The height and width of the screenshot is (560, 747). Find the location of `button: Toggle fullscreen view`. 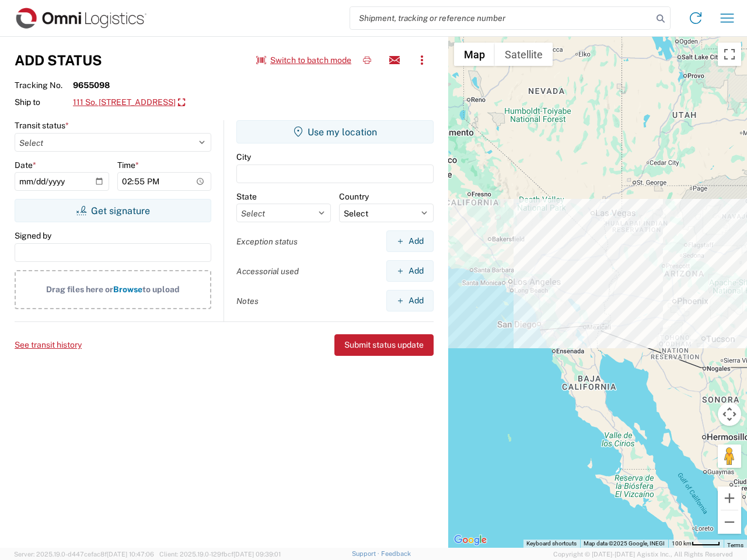

button: Toggle fullscreen view is located at coordinates (730, 54).